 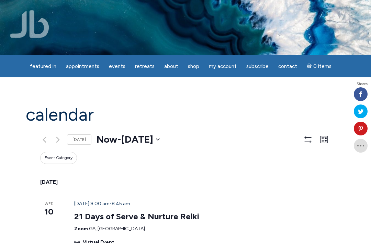 What do you see at coordinates (107, 139) in the screenshot?
I see `span: Now` at bounding box center [107, 139].